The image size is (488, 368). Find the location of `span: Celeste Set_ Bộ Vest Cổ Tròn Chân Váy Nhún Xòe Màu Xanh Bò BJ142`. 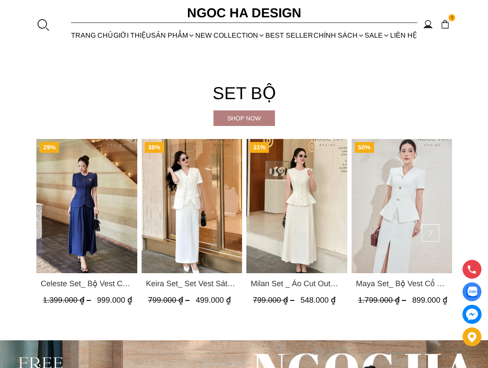

span: Celeste Set_ Bộ Vest Cổ Tròn Chân Váy Nhún Xòe Màu Xanh Bò BJ142 is located at coordinates (87, 284).